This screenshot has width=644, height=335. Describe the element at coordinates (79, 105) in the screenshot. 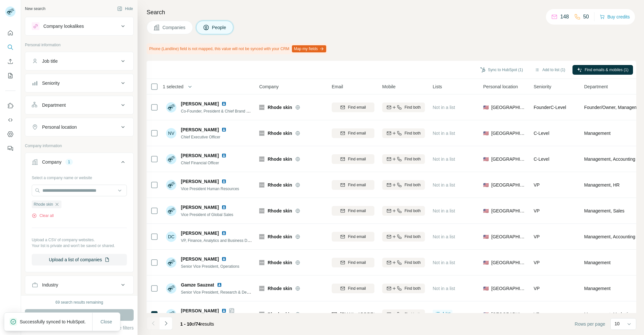

I see `button: Department` at that location.